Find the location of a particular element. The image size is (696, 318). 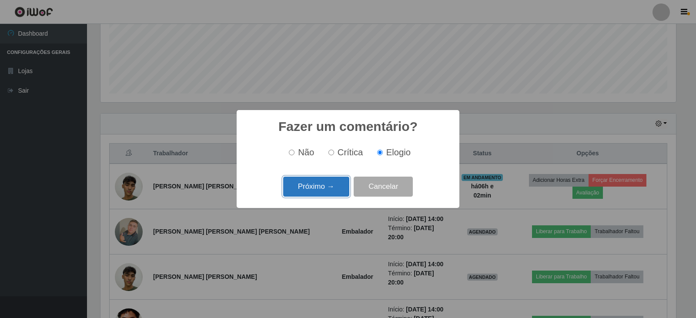

button: Cancelar is located at coordinates (383, 187).